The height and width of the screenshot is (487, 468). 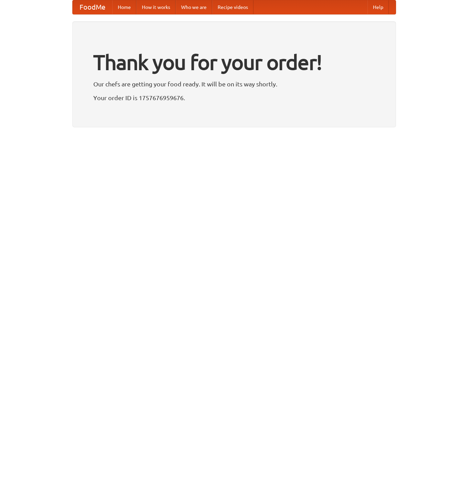 I want to click on p: Our chefs are getting your food ready. It will be on its way shortly., so click(x=234, y=84).